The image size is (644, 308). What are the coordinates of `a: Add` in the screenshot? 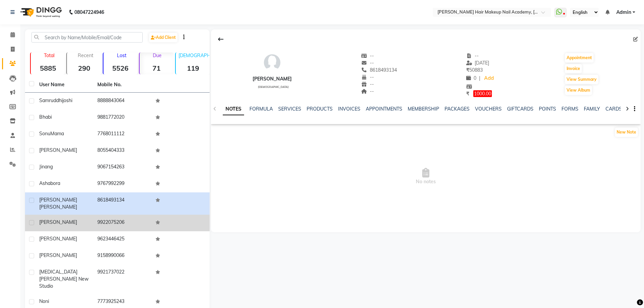 It's located at (489, 79).